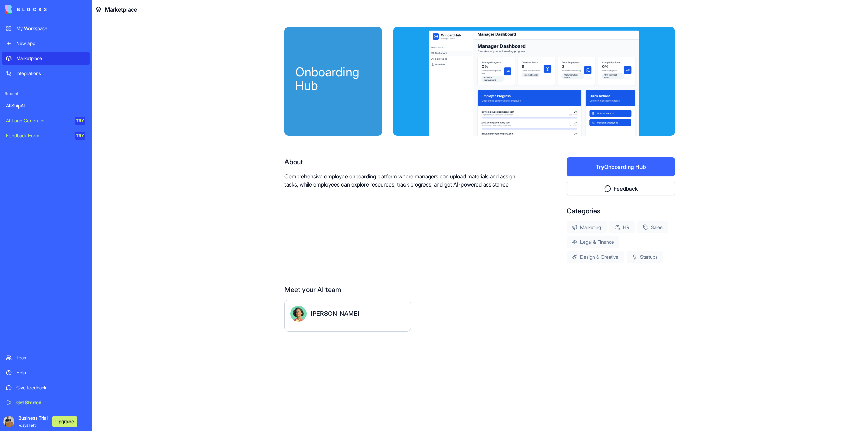 The width and height of the screenshot is (868, 431). I want to click on div: Integrations, so click(51, 73).